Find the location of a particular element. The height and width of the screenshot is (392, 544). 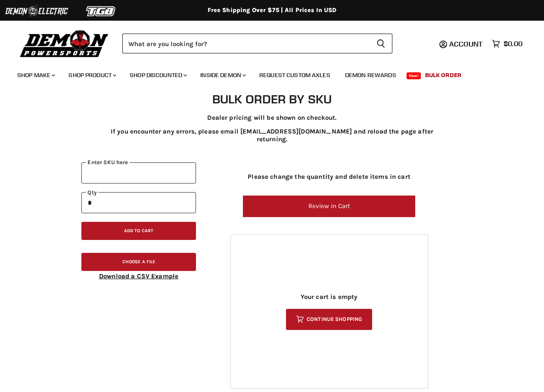

span: New! is located at coordinates (414, 76).